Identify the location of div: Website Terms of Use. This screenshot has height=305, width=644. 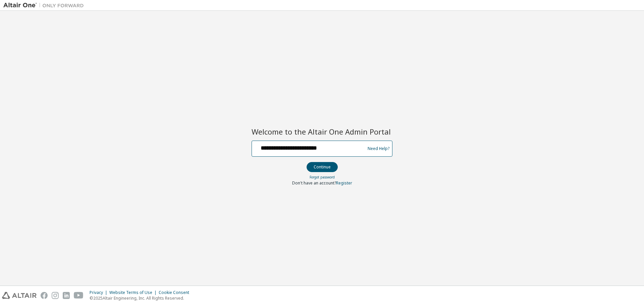
(134, 293).